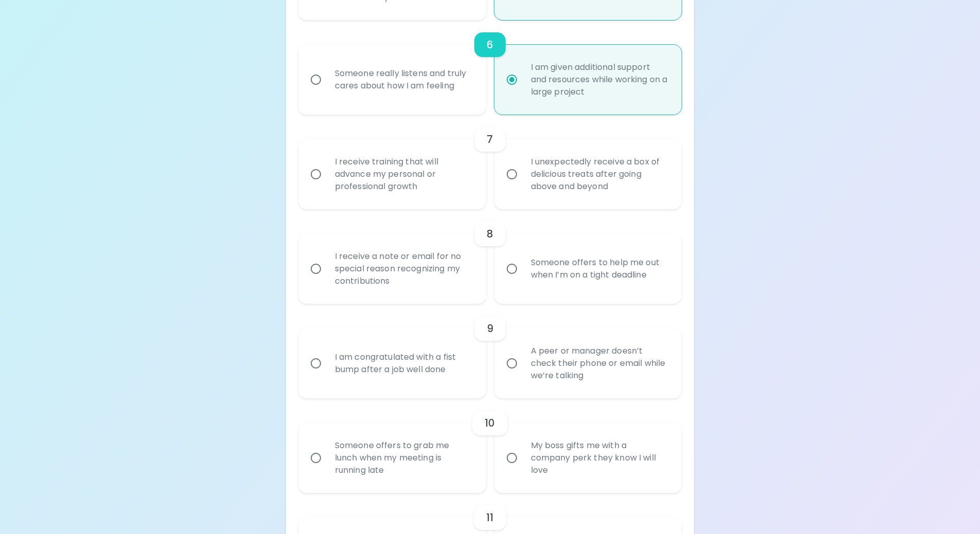 The image size is (980, 534). I want to click on div: I am given additional support and resources while working on a large project, so click(599, 79).